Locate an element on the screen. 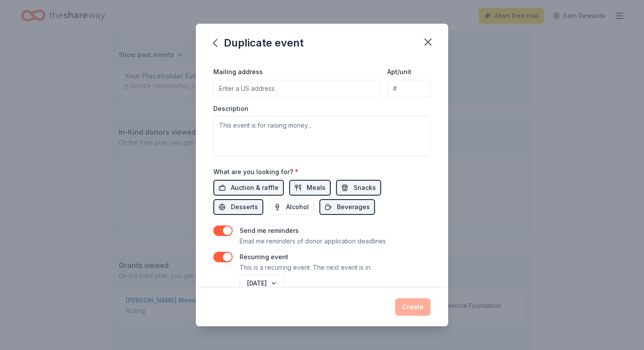 The width and height of the screenshot is (644, 350). button: Snacks is located at coordinates (358, 187).